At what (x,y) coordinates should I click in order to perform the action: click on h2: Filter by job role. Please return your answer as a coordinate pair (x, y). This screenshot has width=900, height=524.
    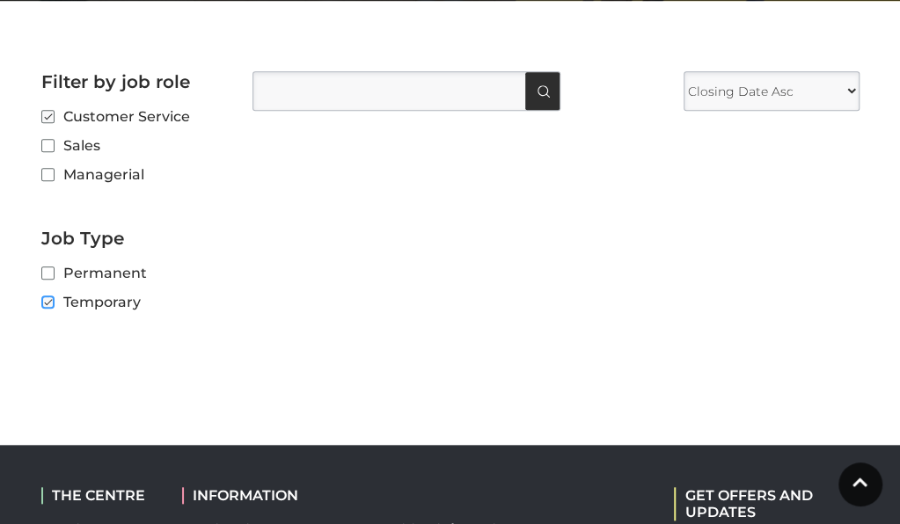
    Looking at the image, I should click on (134, 82).